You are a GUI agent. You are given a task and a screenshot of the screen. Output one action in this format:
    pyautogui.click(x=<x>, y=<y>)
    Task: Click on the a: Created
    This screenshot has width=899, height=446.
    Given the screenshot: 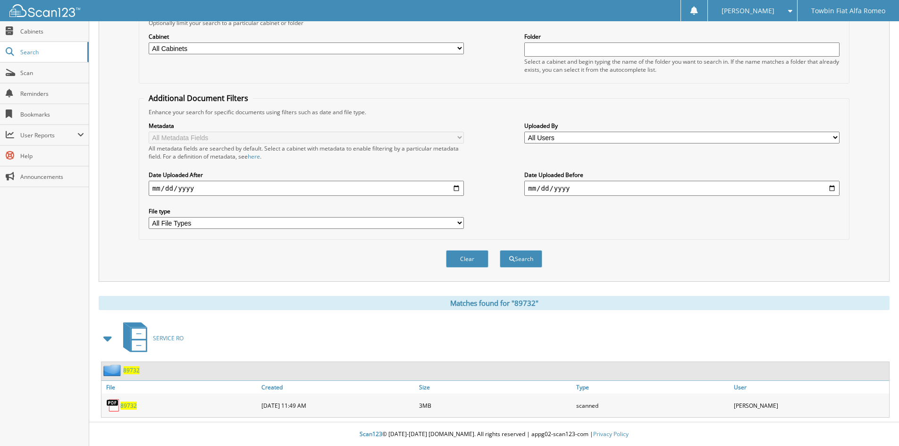 What is the action you would take?
    pyautogui.click(x=338, y=387)
    